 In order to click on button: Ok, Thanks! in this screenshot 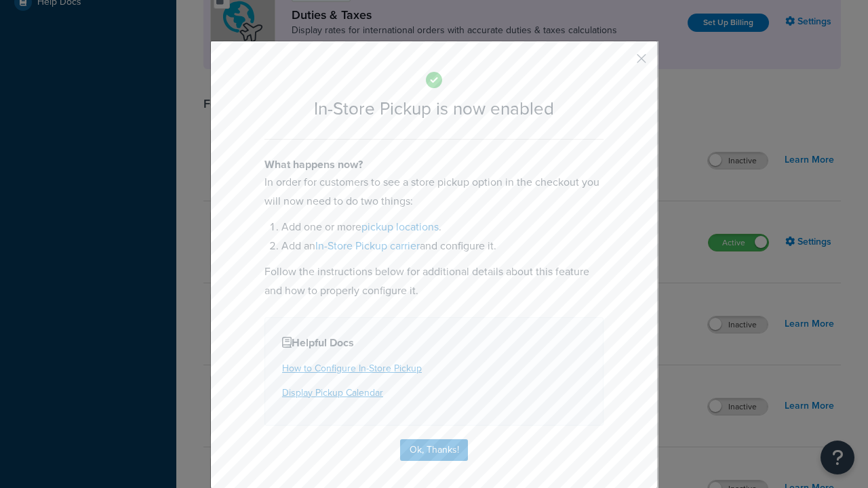, I will do `click(434, 450)`.